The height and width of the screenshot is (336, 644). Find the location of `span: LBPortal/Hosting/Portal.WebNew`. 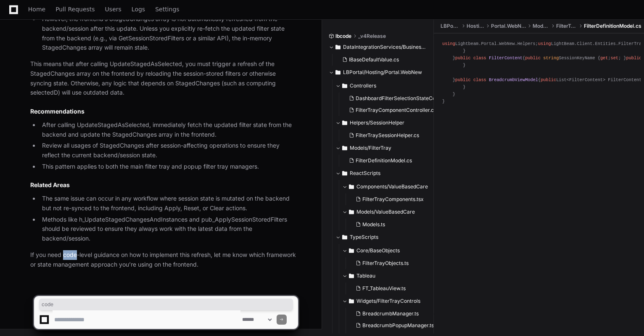

span: LBPortal/Hosting/Portal.WebNew is located at coordinates (382, 72).